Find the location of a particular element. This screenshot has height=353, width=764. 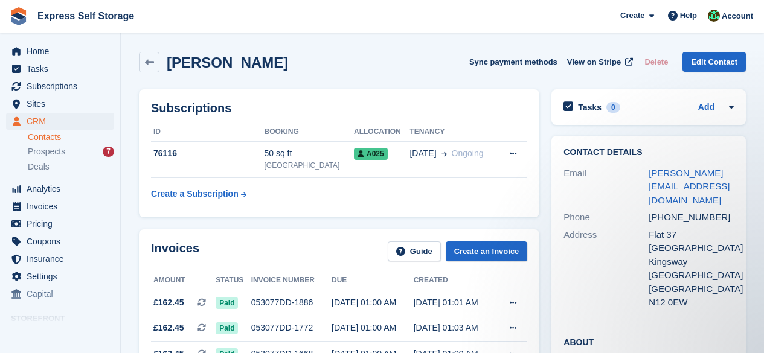

h2: Subscriptions is located at coordinates (339, 108).